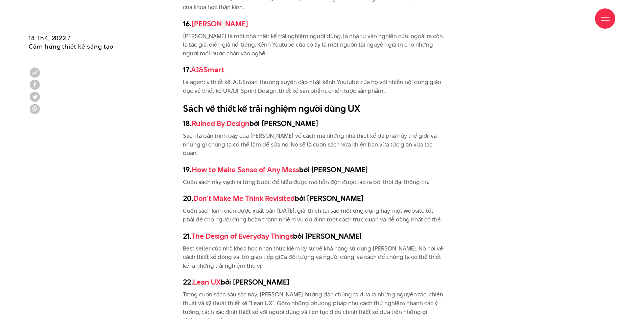 This screenshot has height=319, width=644. I want to click on p: Là agency thiết kế, AJ&Smart thương xuyên cập nhật kênh Youtube của họ với nhiều nội dung giáo dụ..., so click(313, 86).